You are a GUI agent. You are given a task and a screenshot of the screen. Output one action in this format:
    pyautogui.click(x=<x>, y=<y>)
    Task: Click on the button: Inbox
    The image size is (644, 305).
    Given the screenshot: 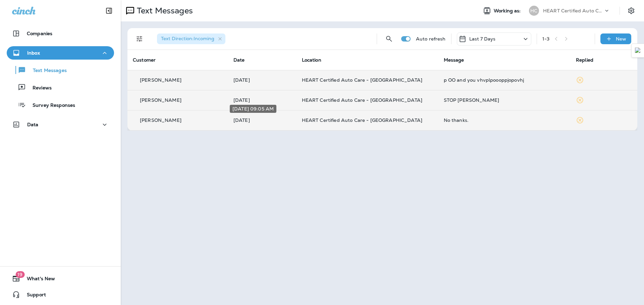 What is the action you would take?
    pyautogui.click(x=61, y=53)
    